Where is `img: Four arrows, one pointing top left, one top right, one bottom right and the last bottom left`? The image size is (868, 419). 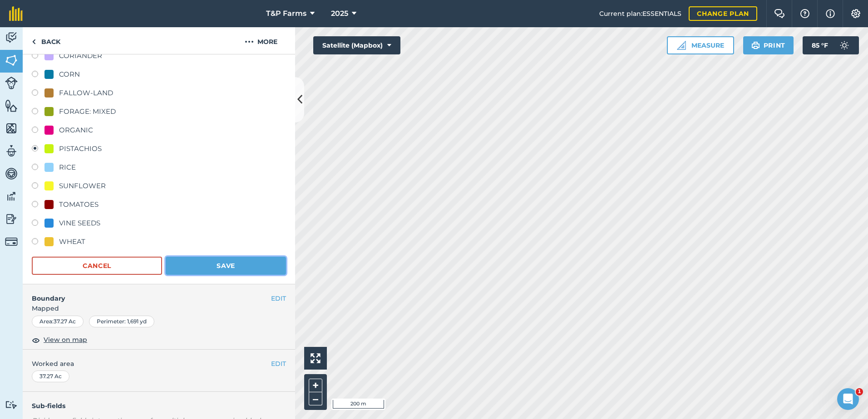 img: Four arrows, one pointing top left, one top right, one bottom right and the last bottom left is located at coordinates (316, 359).